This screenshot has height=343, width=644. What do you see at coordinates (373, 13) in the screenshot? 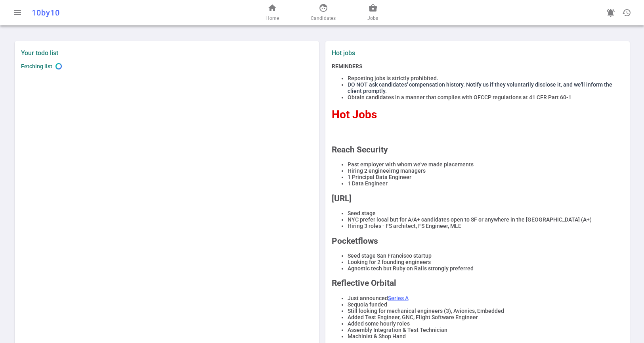
I see `a: Jobs` at bounding box center [373, 13].